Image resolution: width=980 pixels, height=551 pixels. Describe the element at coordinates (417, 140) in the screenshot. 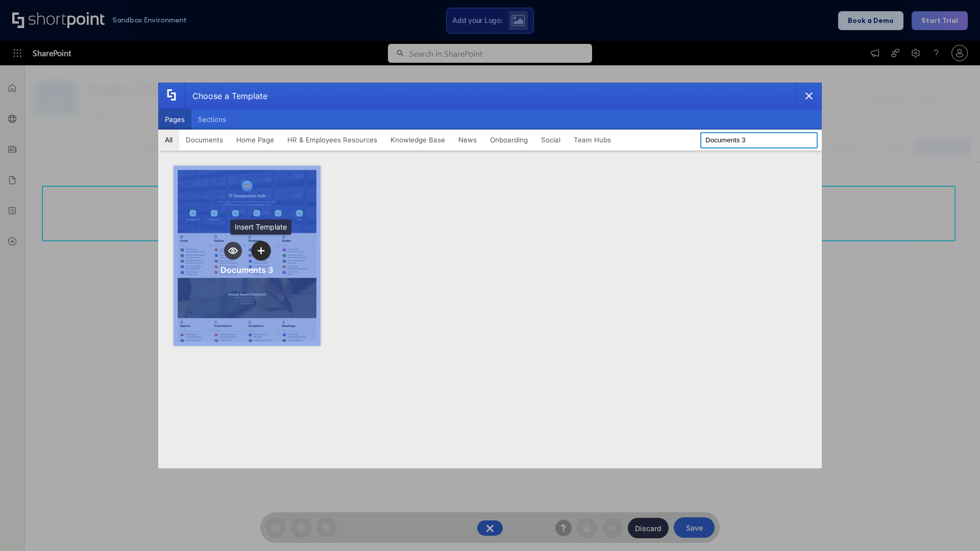

I see `button: Knowledge Base` at that location.